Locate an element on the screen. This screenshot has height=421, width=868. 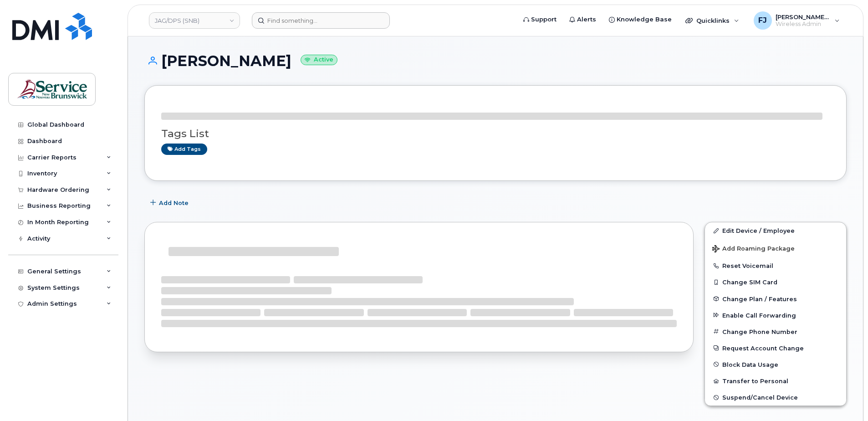
button: Request Account Change is located at coordinates (776, 348).